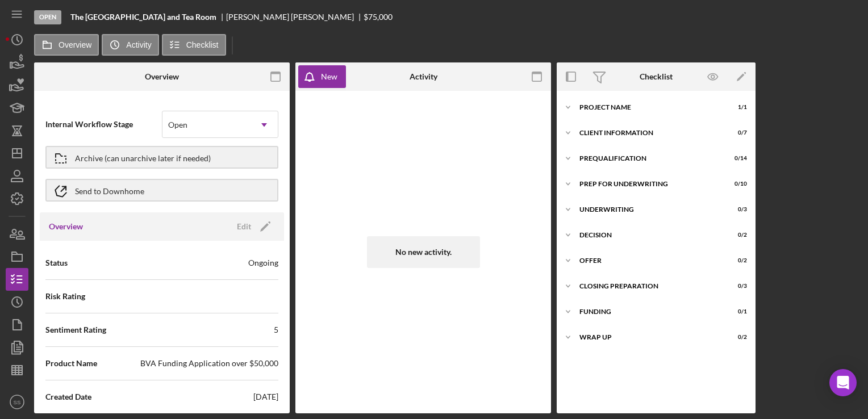 The width and height of the screenshot is (868, 419). Describe the element at coordinates (649, 159) in the screenshot. I see `div: Prequalification` at that location.